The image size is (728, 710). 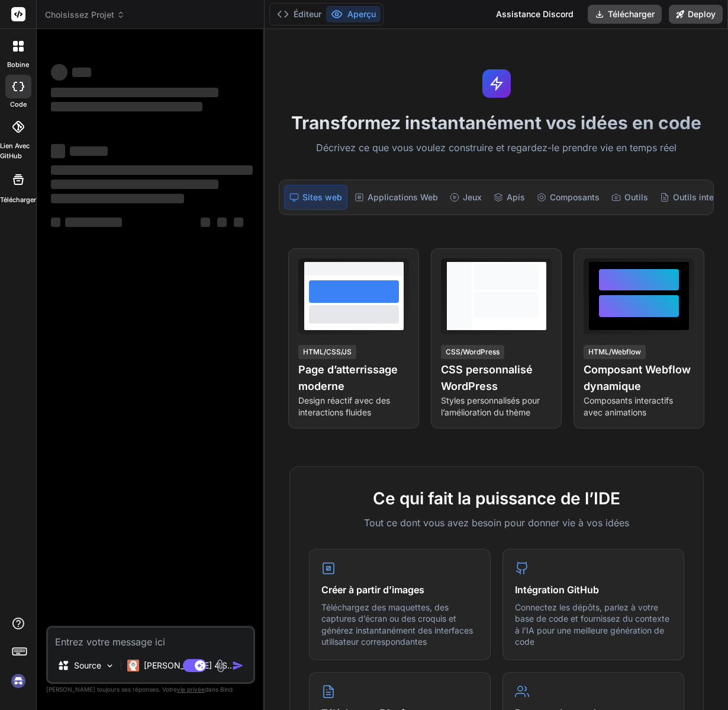 I want to click on span: vie privée, so click(x=191, y=689).